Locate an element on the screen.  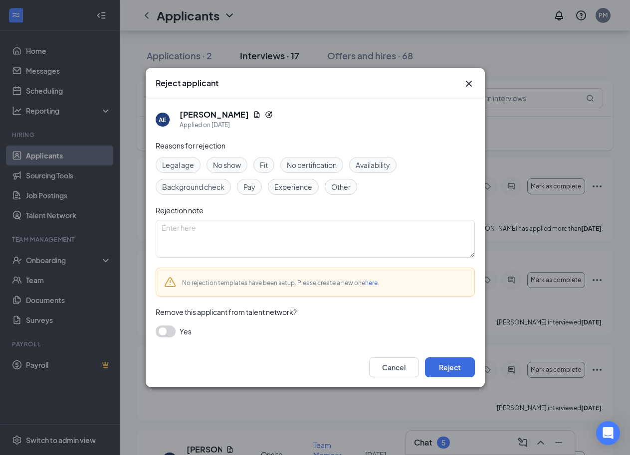
div: Open Intercom Messenger is located at coordinates (608, 433).